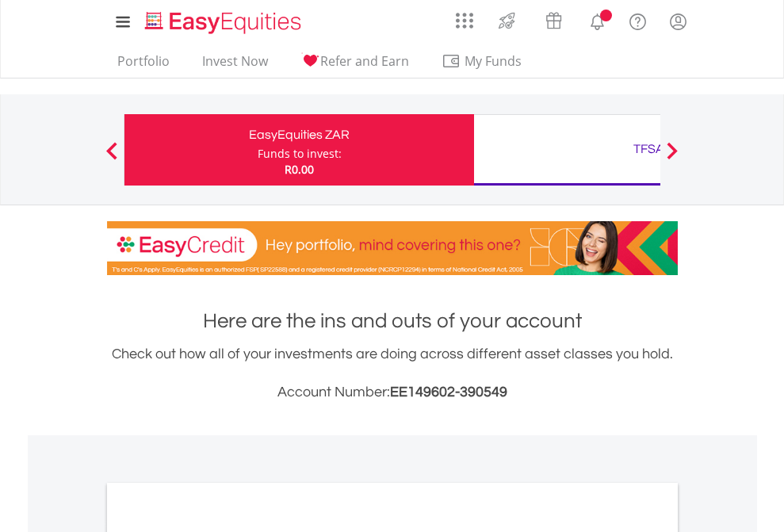 The image size is (784, 532). I want to click on h1: Here are the ins and outs of your account, so click(393, 321).